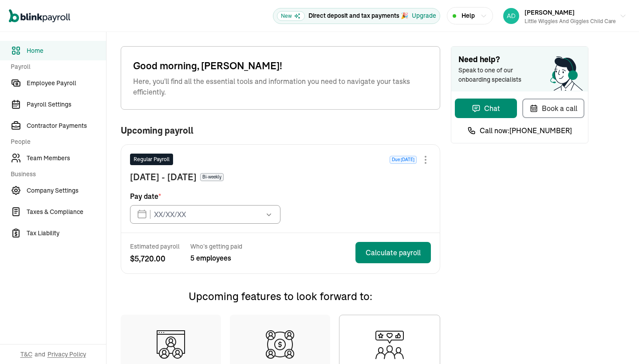 The height and width of the screenshot is (364, 639). What do you see at coordinates (212, 177) in the screenshot?
I see `span: Bi-weekly` at bounding box center [212, 177].